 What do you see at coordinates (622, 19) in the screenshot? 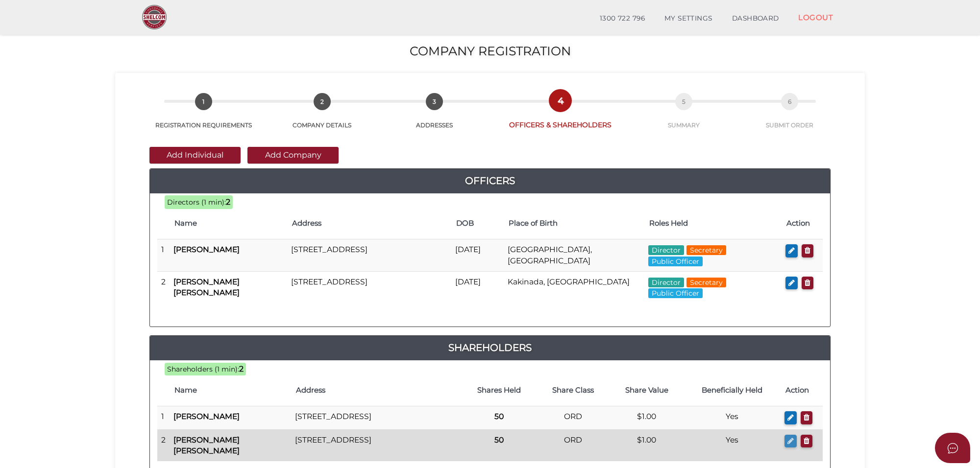
I see `a: 1300 722 796` at bounding box center [622, 19].